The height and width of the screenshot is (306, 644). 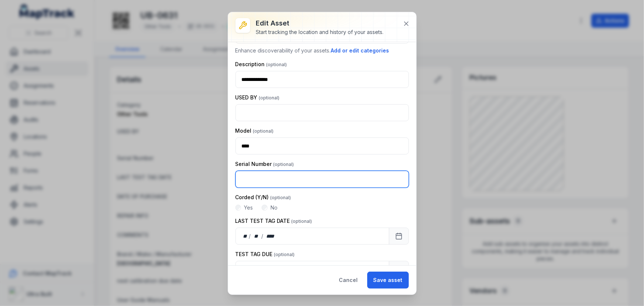 I want to click on button: Add or edit categories, so click(x=360, y=51).